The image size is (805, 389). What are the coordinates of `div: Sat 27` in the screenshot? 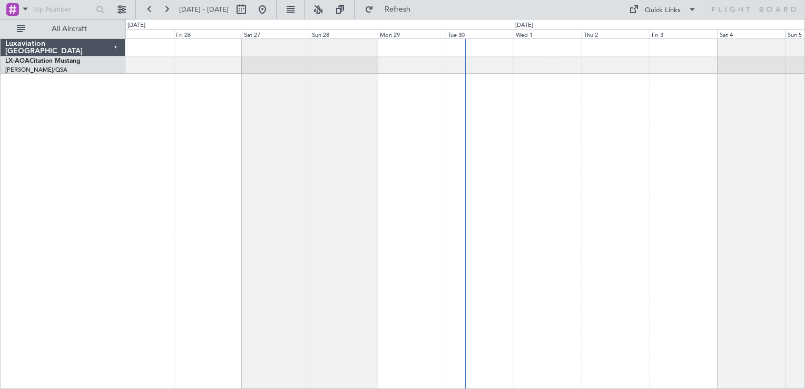 It's located at (276, 34).